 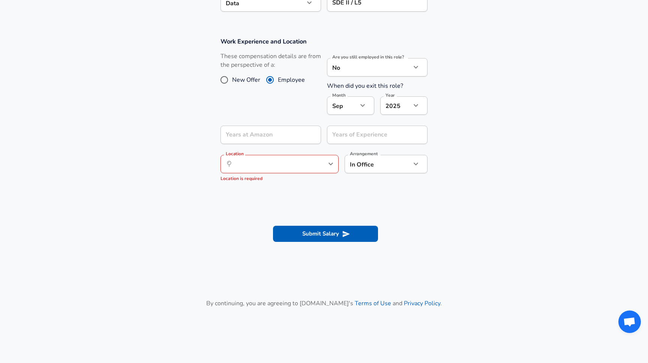 What do you see at coordinates (246, 80) in the screenshot?
I see `span: New Offer` at bounding box center [246, 80].